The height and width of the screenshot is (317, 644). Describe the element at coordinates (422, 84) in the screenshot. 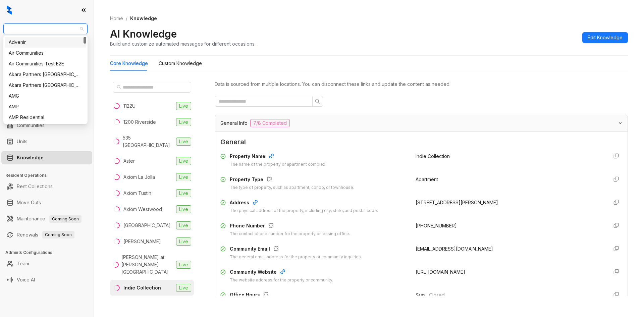

I see `div: Data is sourced from multiple locations. You can disconnect these links and update the content as...` at that location.